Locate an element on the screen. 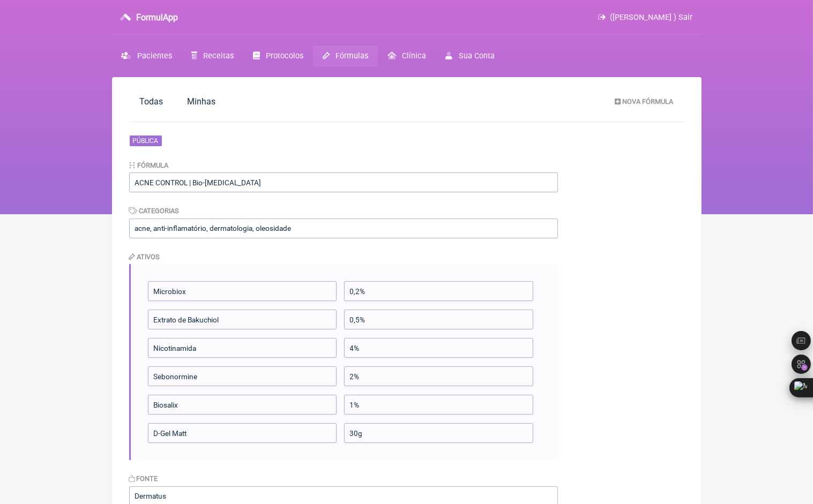 The width and height of the screenshot is (813, 504). span: Sua Conta is located at coordinates (476, 56).